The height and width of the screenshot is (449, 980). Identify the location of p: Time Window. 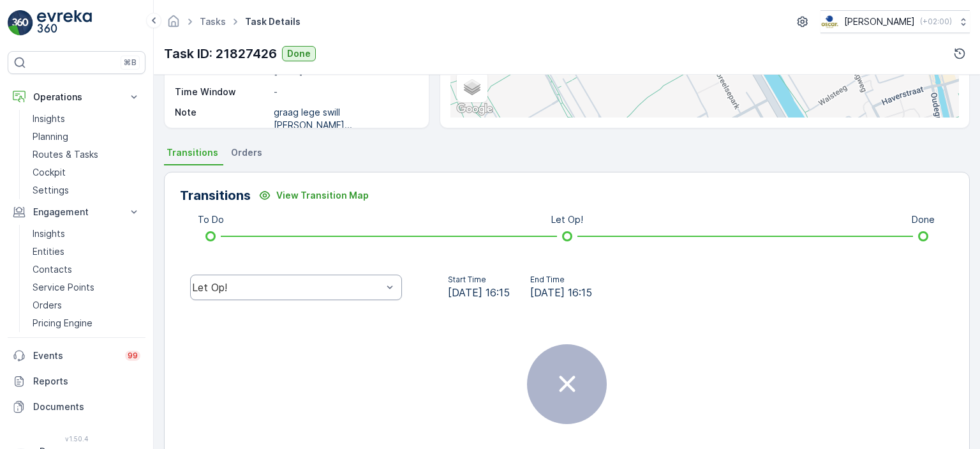
(222, 92).